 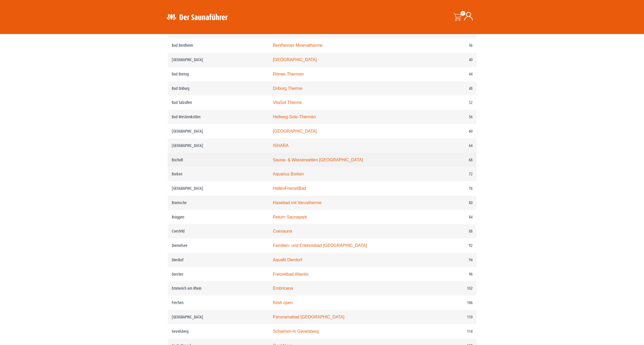 What do you see at coordinates (218, 275) in the screenshot?
I see `td: Dorsten` at bounding box center [218, 275].